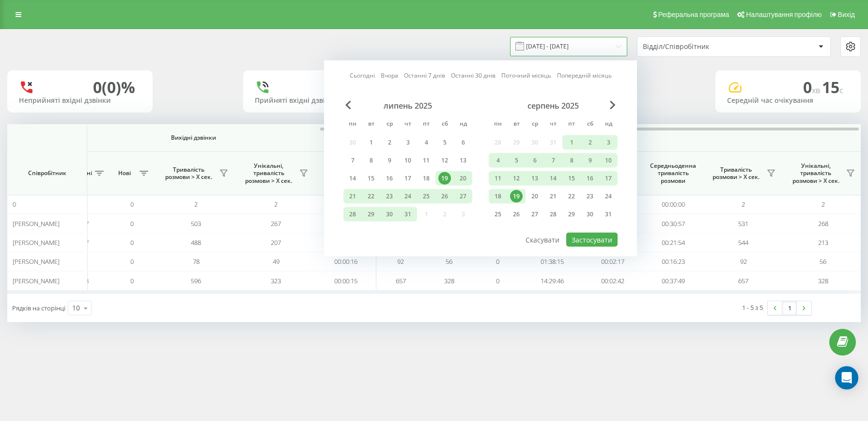 Image resolution: width=868 pixels, height=421 pixels. I want to click on abbr: середа, so click(389, 124).